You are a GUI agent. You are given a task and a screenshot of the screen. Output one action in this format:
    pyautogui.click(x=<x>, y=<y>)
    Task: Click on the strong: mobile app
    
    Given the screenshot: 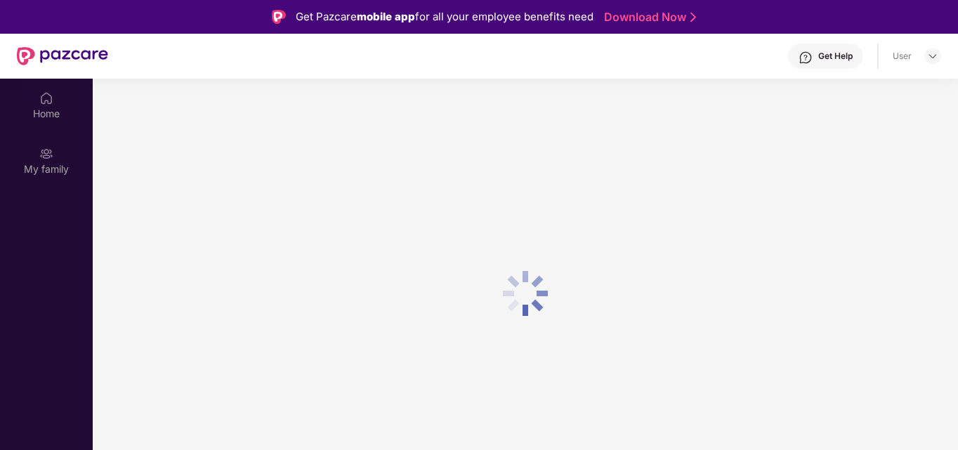 What is the action you would take?
    pyautogui.click(x=386, y=16)
    